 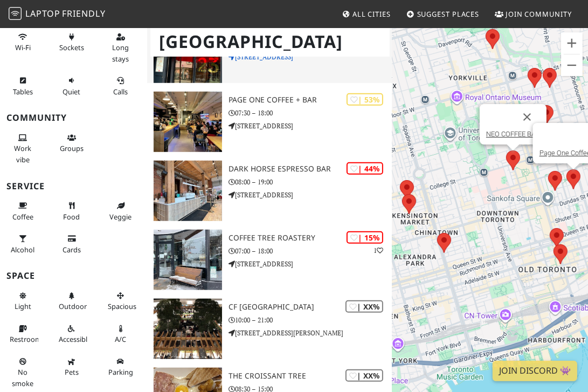 What do you see at coordinates (71, 301) in the screenshot?
I see `button: Outdoor` at bounding box center [71, 301].